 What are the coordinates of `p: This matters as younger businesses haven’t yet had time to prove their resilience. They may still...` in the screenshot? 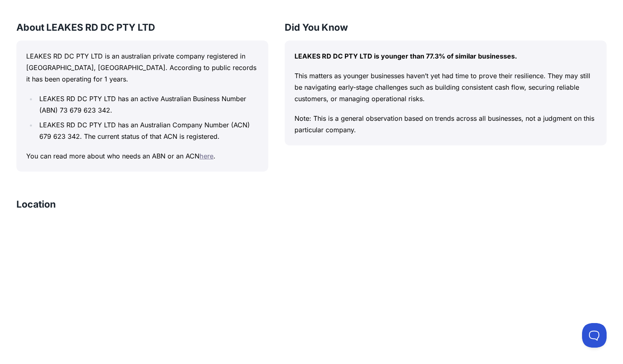 It's located at (446, 87).